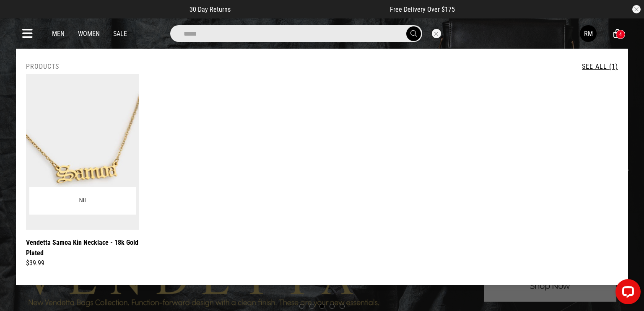  Describe the element at coordinates (617, 33) in the screenshot. I see `a: 4` at that location.